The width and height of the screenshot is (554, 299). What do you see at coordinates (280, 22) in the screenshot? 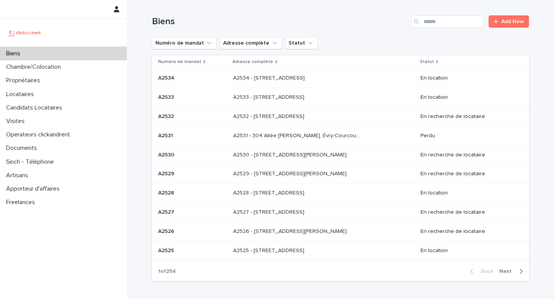
I see `h1: Biens` at bounding box center [280, 22].